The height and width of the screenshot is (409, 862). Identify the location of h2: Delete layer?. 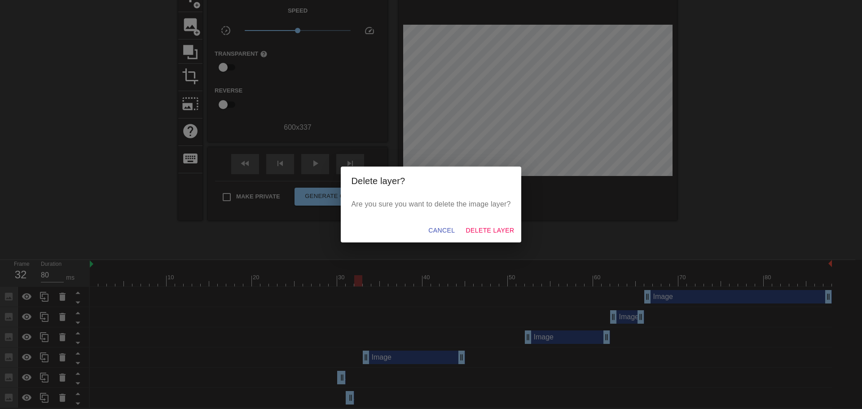
(431, 181).